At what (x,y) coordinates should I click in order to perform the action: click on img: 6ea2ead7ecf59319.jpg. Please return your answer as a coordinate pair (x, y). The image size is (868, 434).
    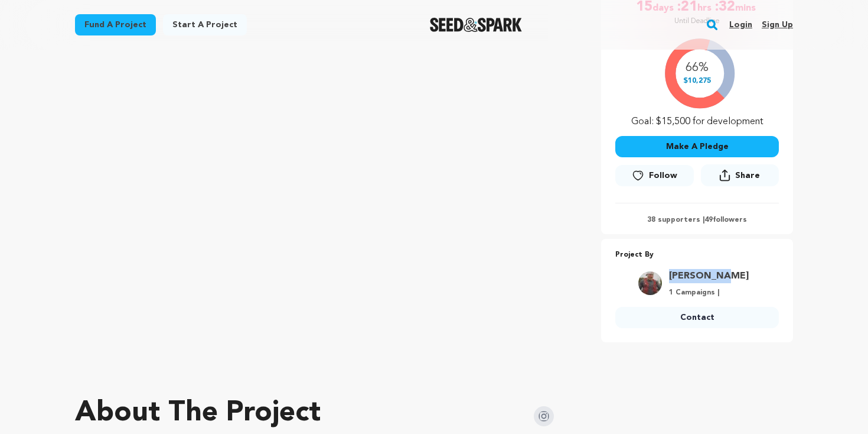
    Looking at the image, I should click on (650, 283).